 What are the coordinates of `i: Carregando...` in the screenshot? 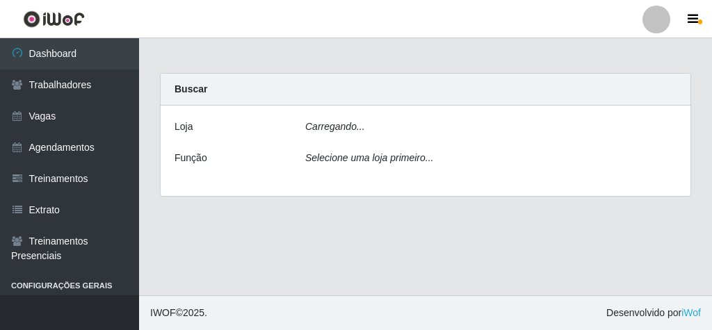 It's located at (335, 126).